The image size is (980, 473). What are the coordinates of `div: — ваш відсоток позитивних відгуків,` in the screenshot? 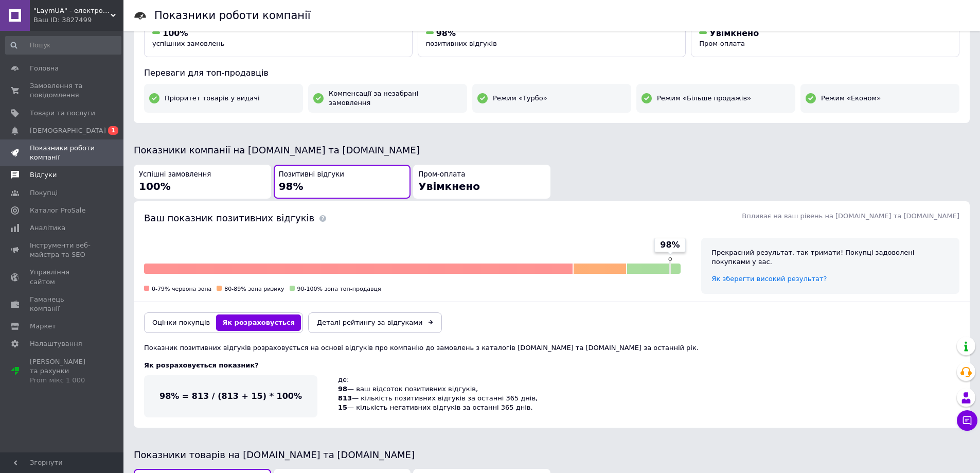 It's located at (438, 389).